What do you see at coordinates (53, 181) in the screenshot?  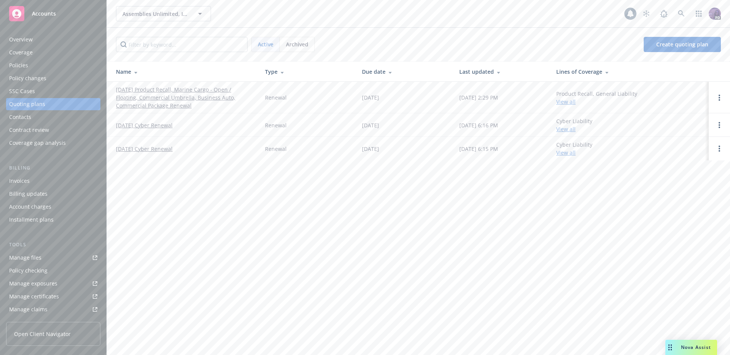 I see `a: Invoices` at bounding box center [53, 181].